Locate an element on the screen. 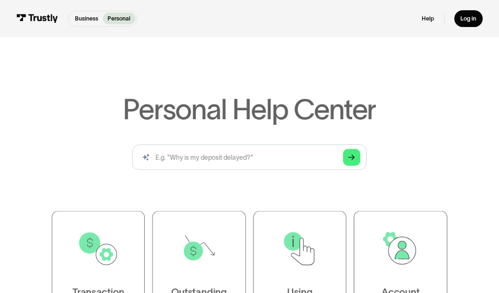  a: Business is located at coordinates (86, 18).